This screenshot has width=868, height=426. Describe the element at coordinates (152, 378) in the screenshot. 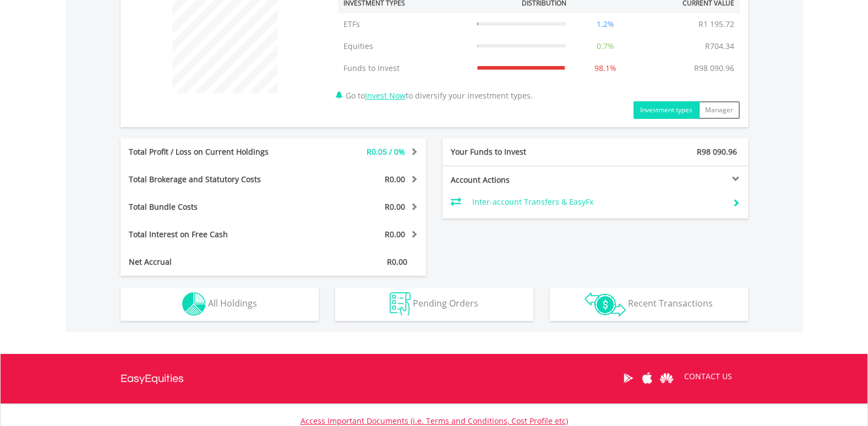

I see `div: EasyEquities` at that location.